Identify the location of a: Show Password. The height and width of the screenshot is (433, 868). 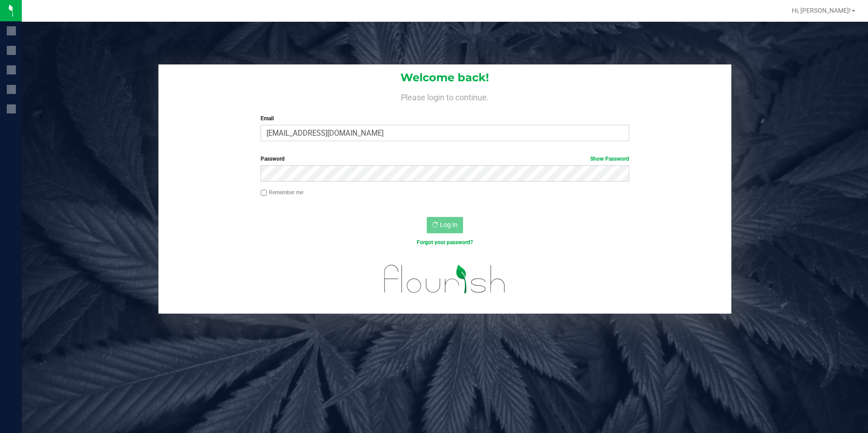
(609, 159).